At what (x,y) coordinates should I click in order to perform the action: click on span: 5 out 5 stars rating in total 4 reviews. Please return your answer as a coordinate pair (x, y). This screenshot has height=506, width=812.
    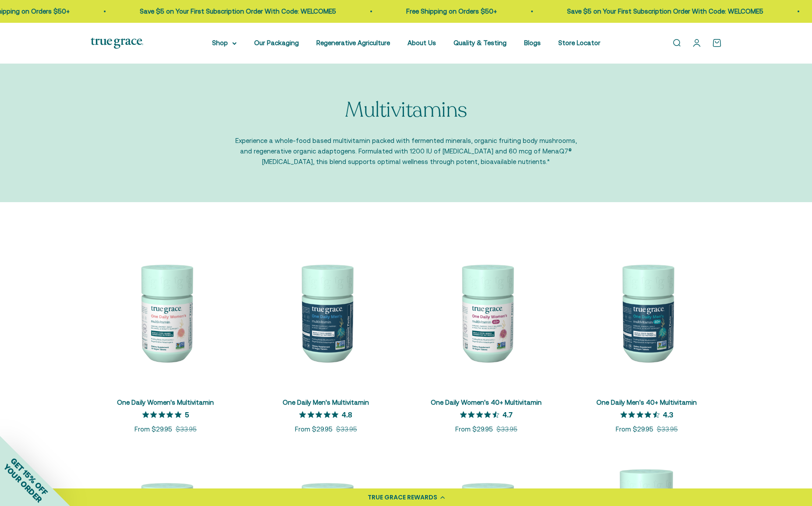
    Looking at the image, I should click on (164, 415).